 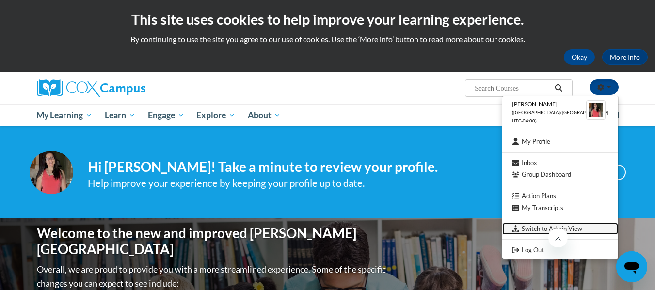 What do you see at coordinates (216, 115) in the screenshot?
I see `a: Explore` at bounding box center [216, 115].